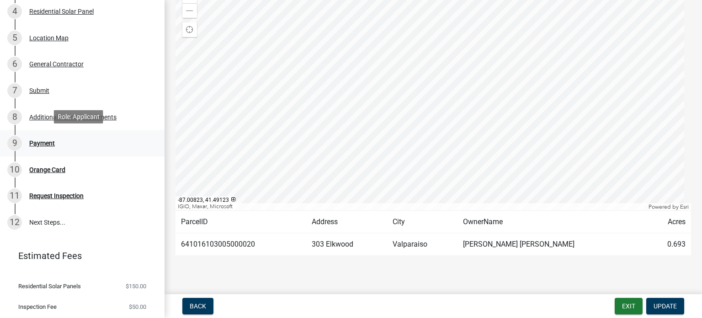  I want to click on span: Inspection Fee, so click(37, 306).